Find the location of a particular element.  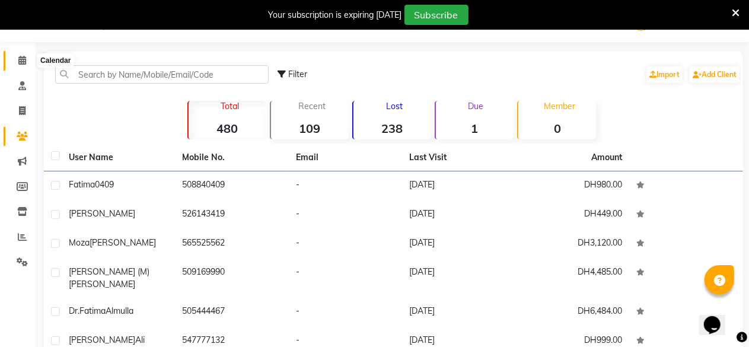

button: Subscribe is located at coordinates (437, 15).